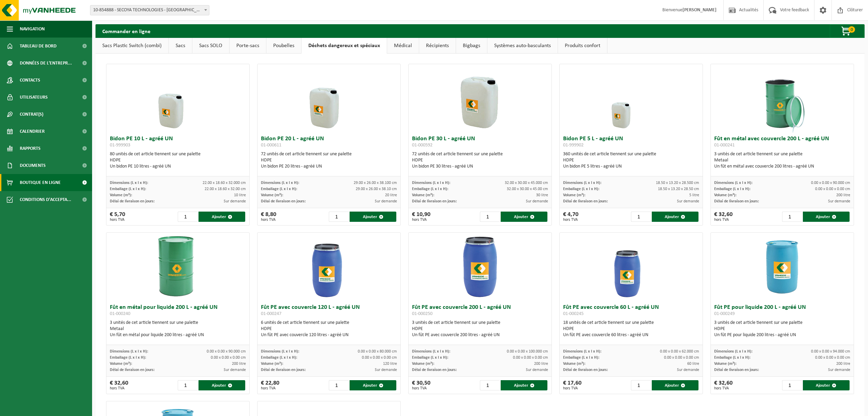 The image size is (868, 416). I want to click on img: 01-000247, so click(329, 266).